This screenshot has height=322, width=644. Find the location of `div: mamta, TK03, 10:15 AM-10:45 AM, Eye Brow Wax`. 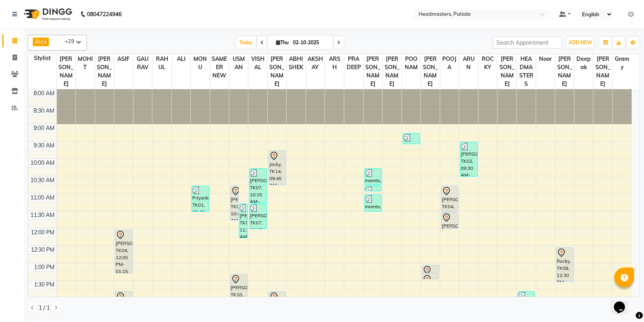

div: mamta, TK03, 10:15 AM-10:45 AM, Eye Brow Wax is located at coordinates (373, 177).